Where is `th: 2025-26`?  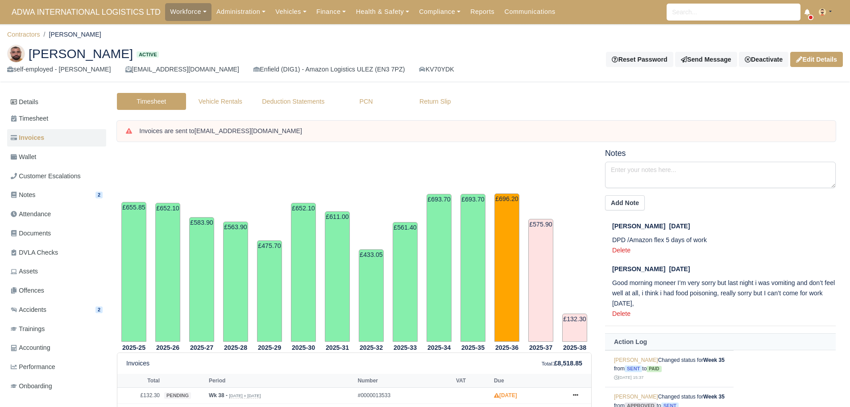
th: 2025-26 is located at coordinates (168, 347).